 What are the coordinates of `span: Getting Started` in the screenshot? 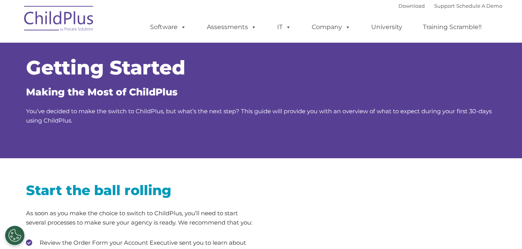 It's located at (106, 68).